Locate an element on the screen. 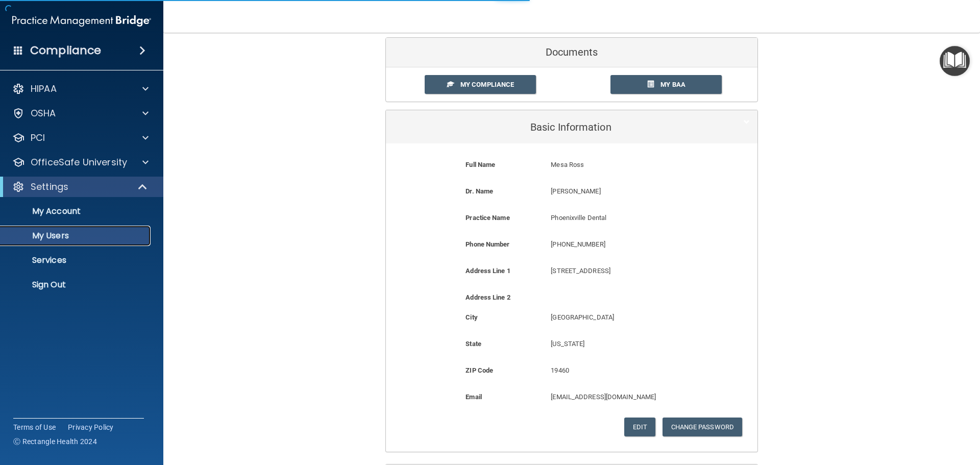  p: My Users is located at coordinates (76, 236).